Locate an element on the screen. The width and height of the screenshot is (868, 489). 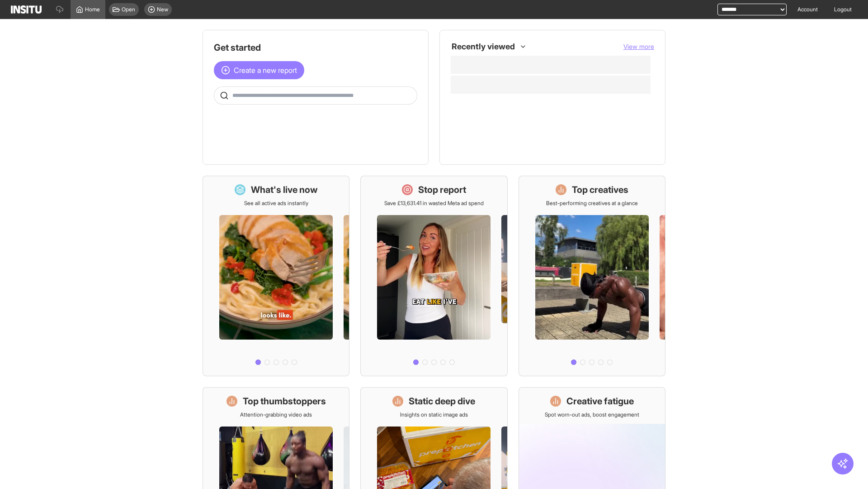
span: New is located at coordinates (163, 9).